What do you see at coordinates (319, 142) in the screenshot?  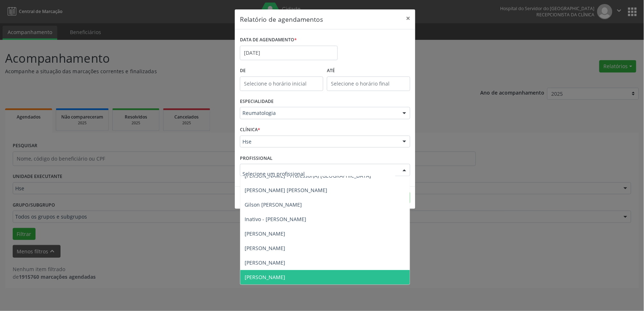 I see `span: Hse` at bounding box center [319, 142].